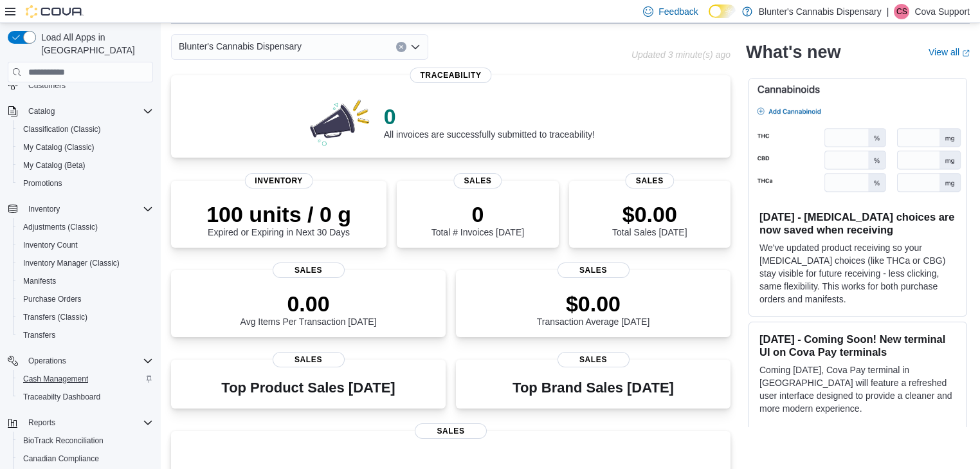  I want to click on h2: What's new, so click(792, 52).